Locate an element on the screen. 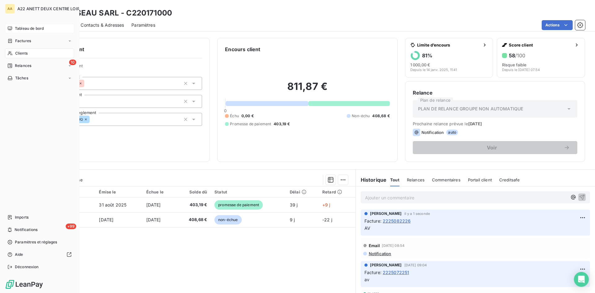 The image size is (595, 293). span: AV is located at coordinates (367, 228).